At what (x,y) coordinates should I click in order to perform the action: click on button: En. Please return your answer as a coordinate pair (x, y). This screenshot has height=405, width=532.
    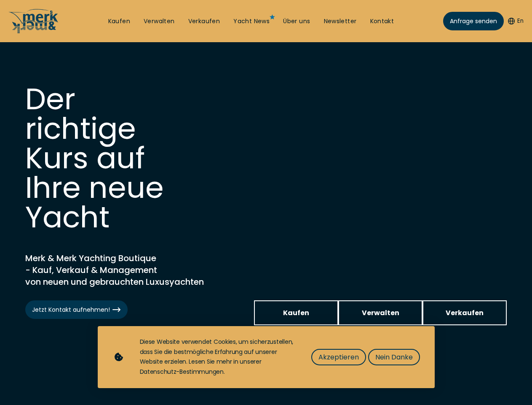
    Looking at the image, I should click on (516, 21).